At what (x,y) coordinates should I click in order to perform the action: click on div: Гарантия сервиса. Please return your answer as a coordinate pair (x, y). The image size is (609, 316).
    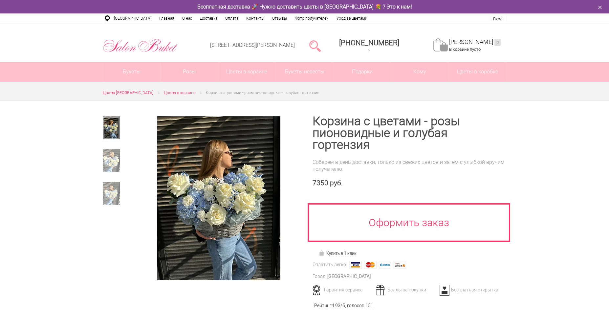
    Looking at the image, I should click on (342, 290).